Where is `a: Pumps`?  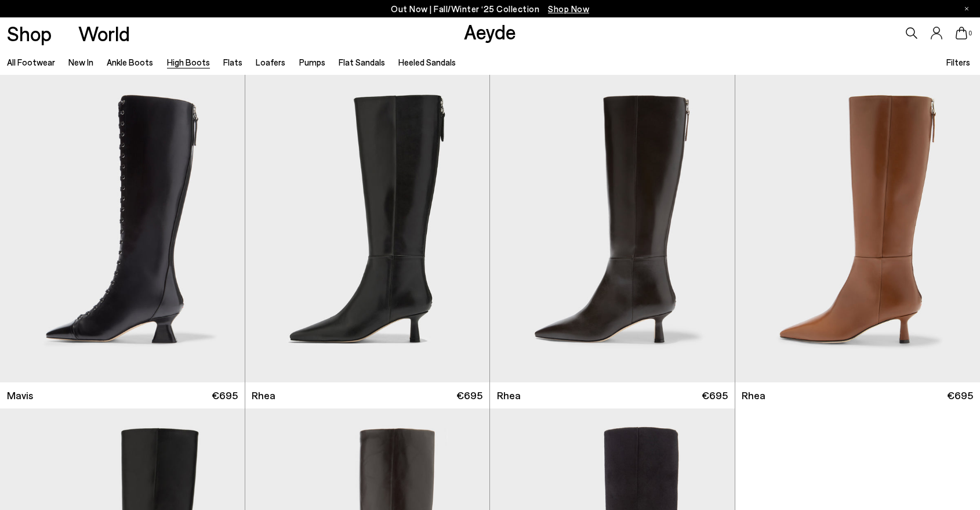
a: Pumps is located at coordinates (312, 62).